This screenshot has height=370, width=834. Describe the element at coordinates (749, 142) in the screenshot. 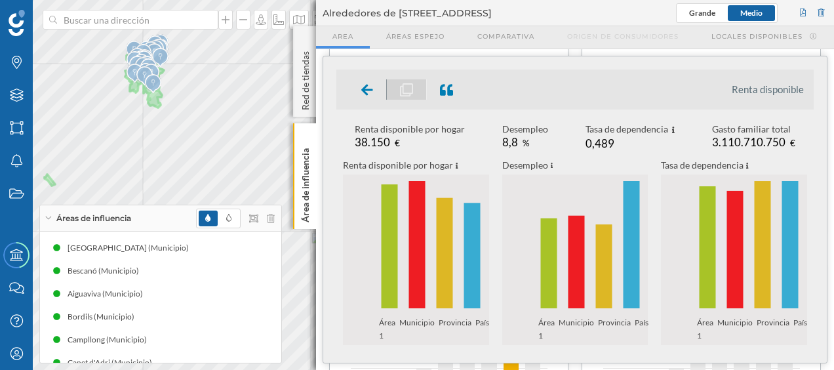

I see `span: 3.110.710.750` at that location.